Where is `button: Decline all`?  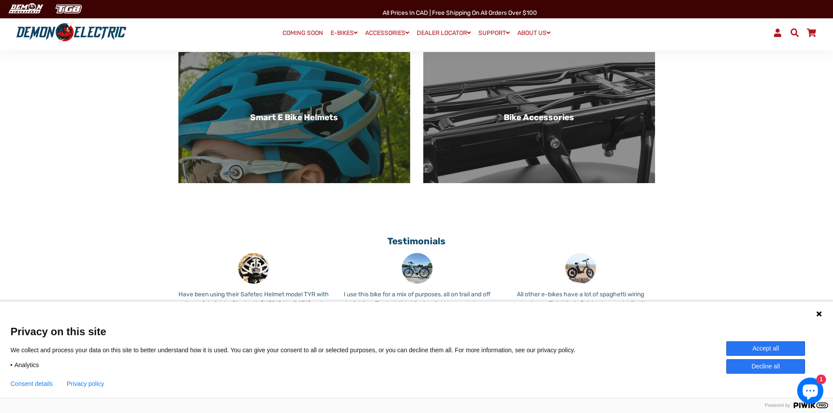
button: Decline all is located at coordinates (765, 366).